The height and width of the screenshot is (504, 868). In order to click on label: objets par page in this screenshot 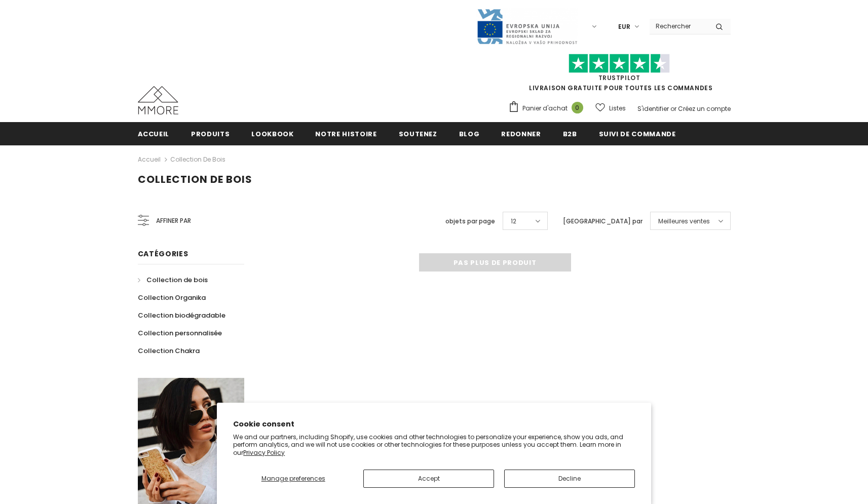, I will do `click(470, 221)`.